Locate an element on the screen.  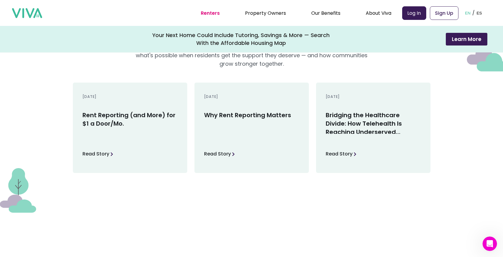
a: Renters is located at coordinates (210, 13).